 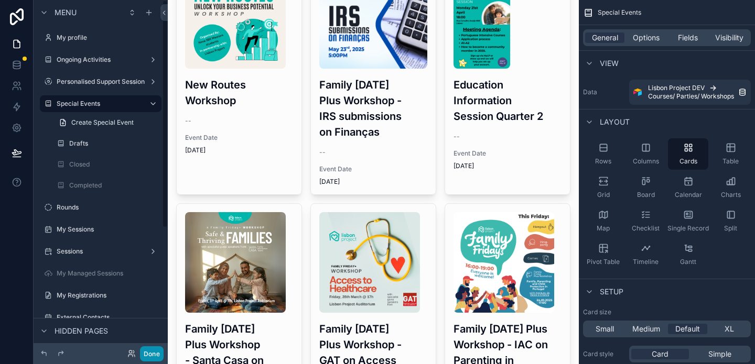 I want to click on a: My Managed Sessions, so click(x=101, y=274).